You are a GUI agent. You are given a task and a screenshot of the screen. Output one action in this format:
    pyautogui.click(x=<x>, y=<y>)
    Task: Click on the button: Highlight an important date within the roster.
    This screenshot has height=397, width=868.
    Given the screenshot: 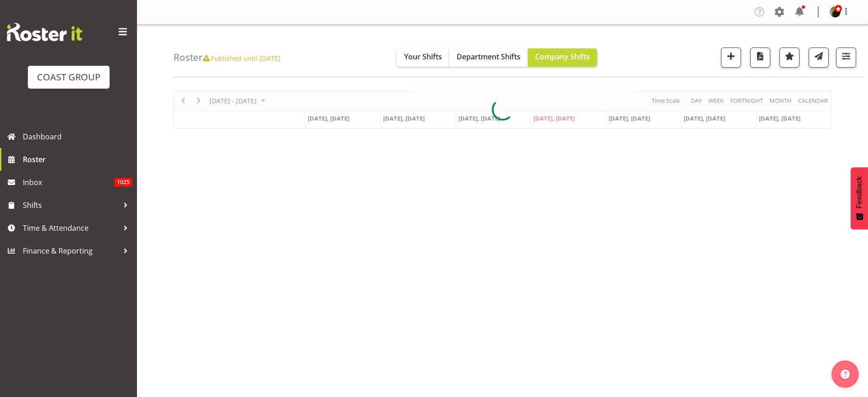 What is the action you would take?
    pyautogui.click(x=790, y=58)
    